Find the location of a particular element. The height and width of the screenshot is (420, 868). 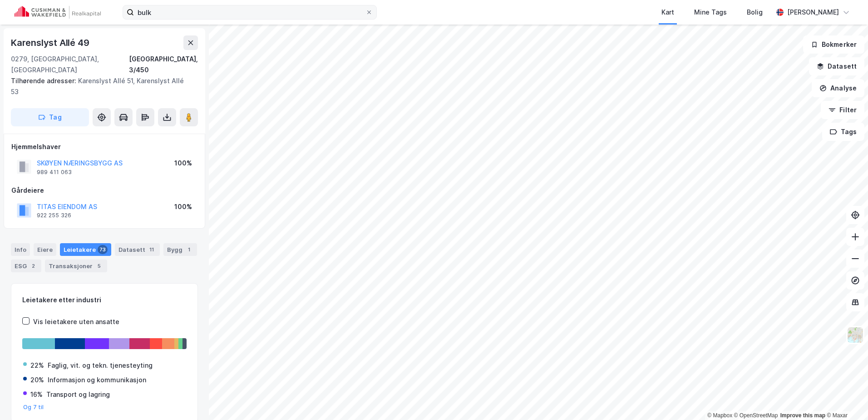

div: Bygg is located at coordinates (181, 249).